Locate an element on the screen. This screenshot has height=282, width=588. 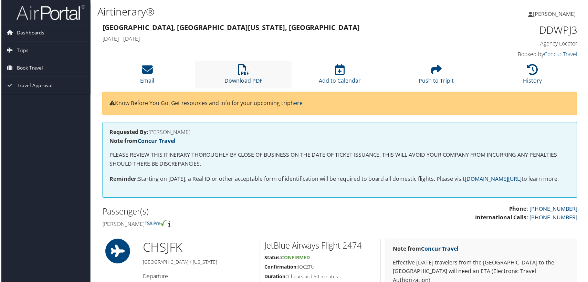
strong: Status: is located at coordinates (272, 258).